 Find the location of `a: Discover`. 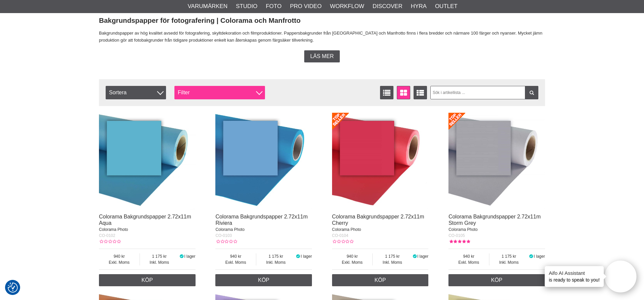

a: Discover is located at coordinates (387, 6).